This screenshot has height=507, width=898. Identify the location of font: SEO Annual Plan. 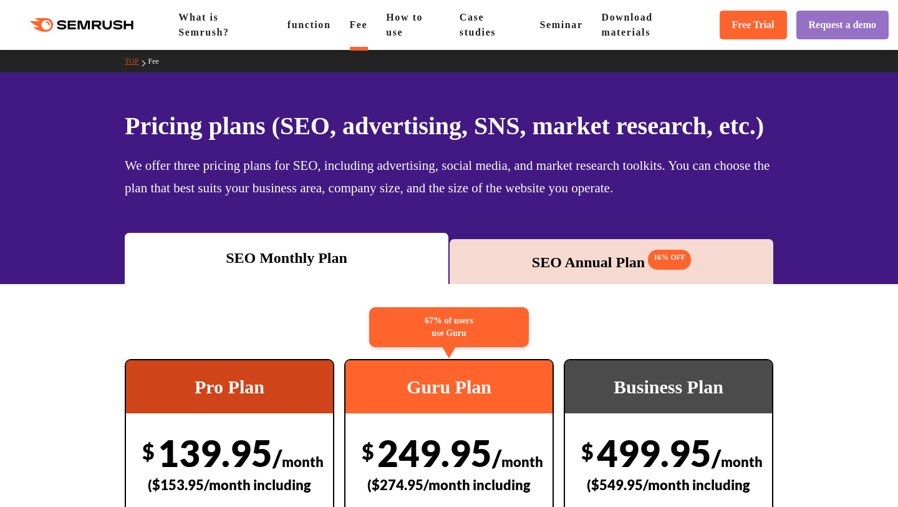
(588, 262).